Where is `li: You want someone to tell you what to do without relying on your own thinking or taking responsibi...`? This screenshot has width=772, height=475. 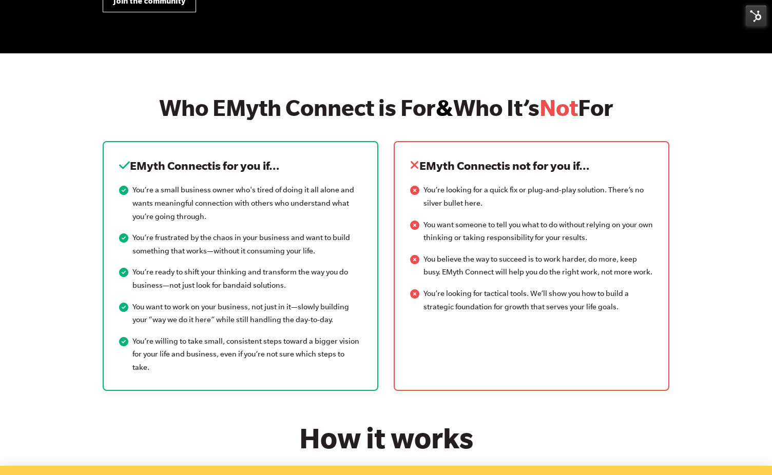 li: You want someone to tell you what to do without relying on your own thinking or taking responsibi... is located at coordinates (531, 232).